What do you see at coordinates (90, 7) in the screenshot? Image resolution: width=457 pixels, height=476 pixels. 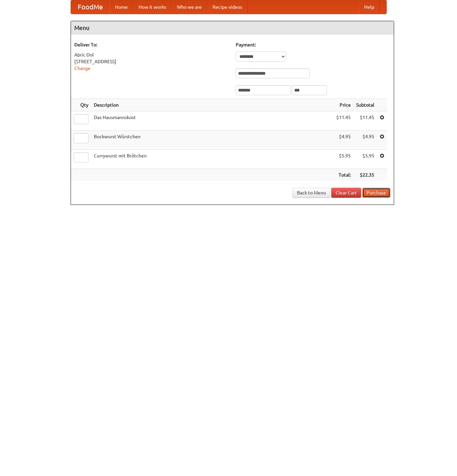 I see `a: FoodMe` at bounding box center [90, 7].